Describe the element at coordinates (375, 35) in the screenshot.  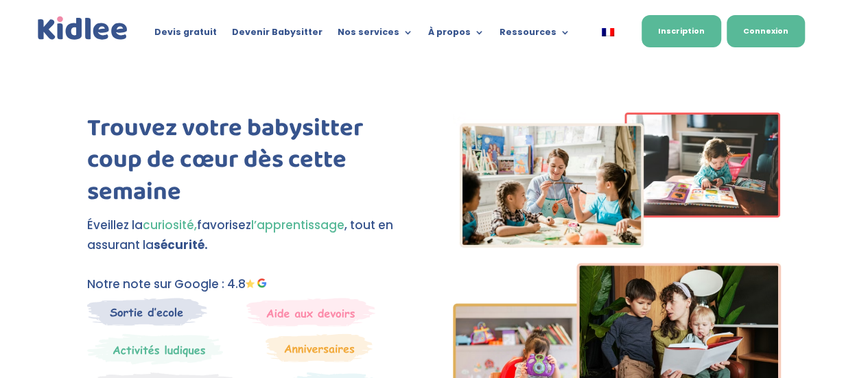
I see `a: Nos services` at that location.